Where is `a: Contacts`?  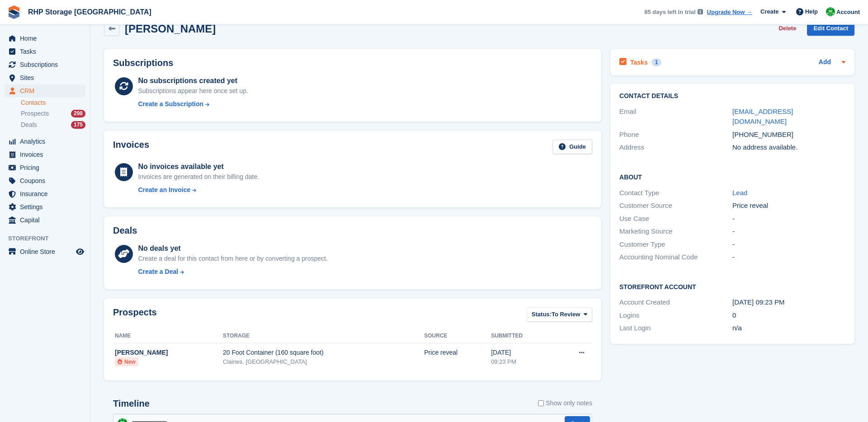
a: Contacts is located at coordinates (53, 102).